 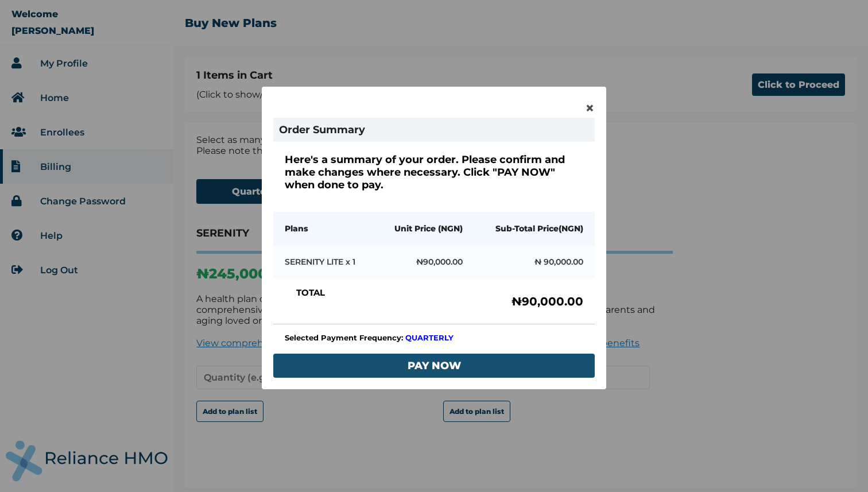 What do you see at coordinates (547, 301) in the screenshot?
I see `h3: ₦ 90,000.00` at bounding box center [547, 301].